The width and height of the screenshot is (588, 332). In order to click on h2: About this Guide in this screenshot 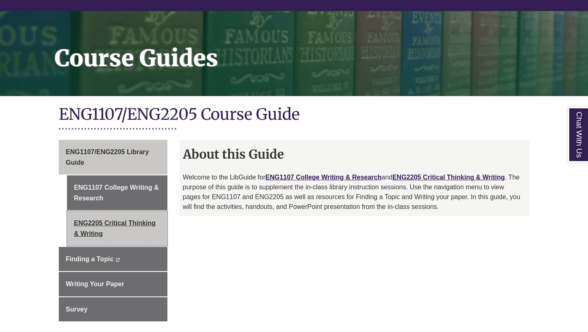, I will do `click(354, 154)`.